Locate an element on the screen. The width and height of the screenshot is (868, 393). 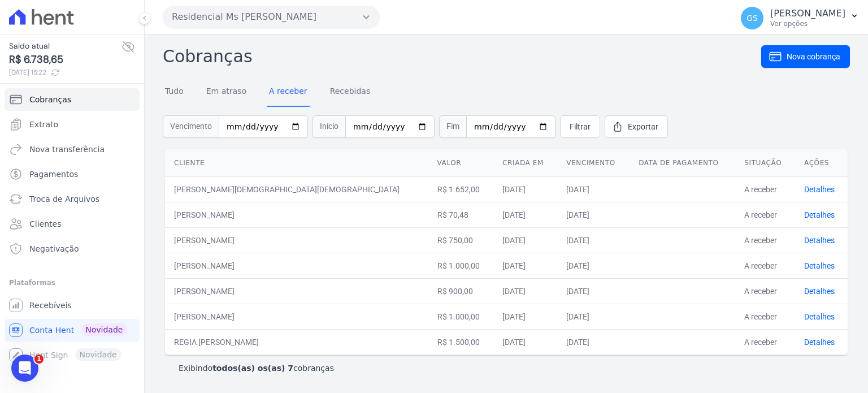
span: Exportar is located at coordinates (643, 127).